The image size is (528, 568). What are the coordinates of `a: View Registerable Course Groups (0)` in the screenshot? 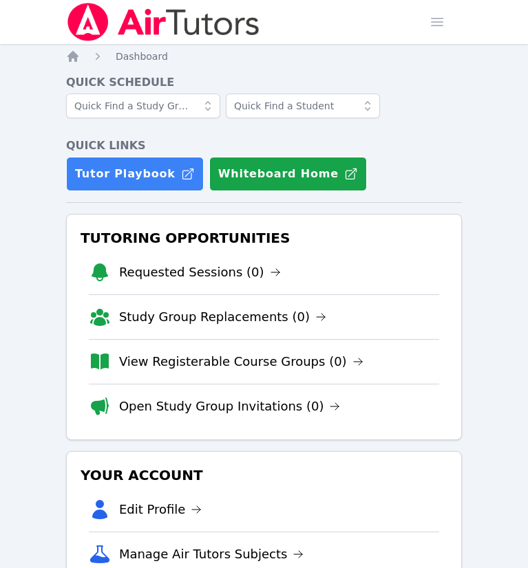 It's located at (241, 362).